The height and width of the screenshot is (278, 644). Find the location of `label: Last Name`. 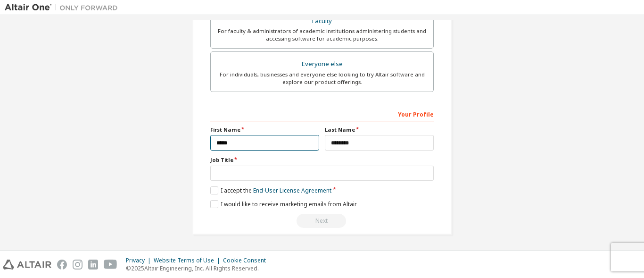

label: Last Name is located at coordinates (379, 130).